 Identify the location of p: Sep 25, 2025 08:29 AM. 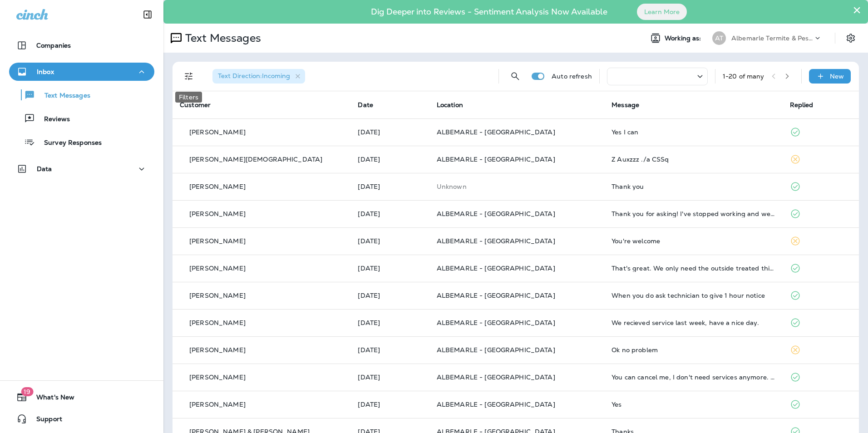
(389, 132).